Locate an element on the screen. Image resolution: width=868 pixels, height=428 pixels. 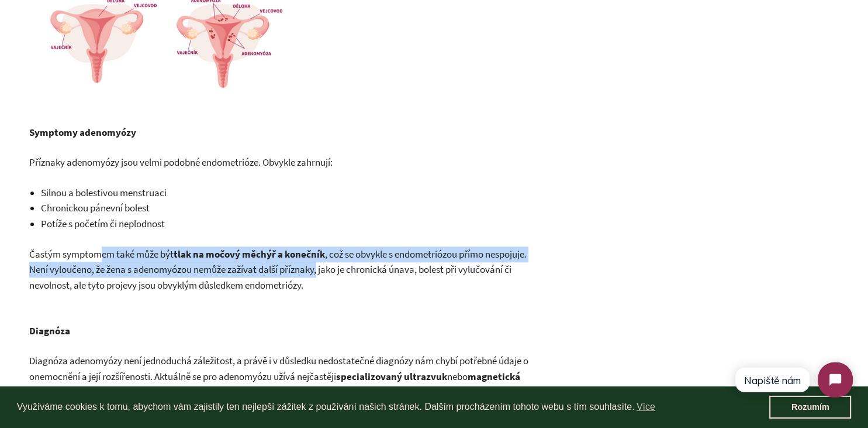
span: 2 is located at coordinates (305, 392).